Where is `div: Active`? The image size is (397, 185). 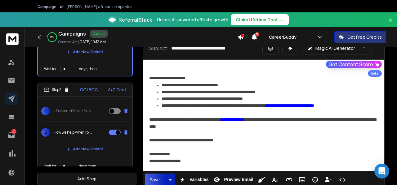 div: Active is located at coordinates (99, 34).